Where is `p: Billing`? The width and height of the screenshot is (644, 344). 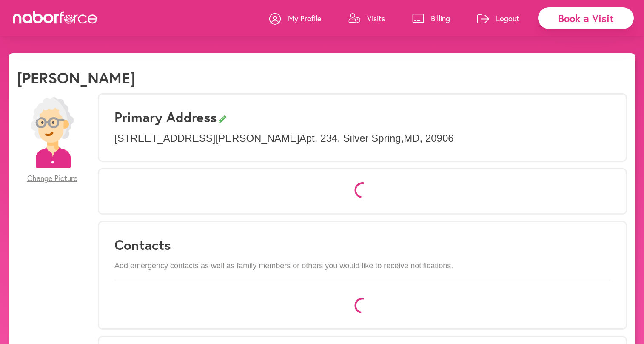 p: Billing is located at coordinates (440, 18).